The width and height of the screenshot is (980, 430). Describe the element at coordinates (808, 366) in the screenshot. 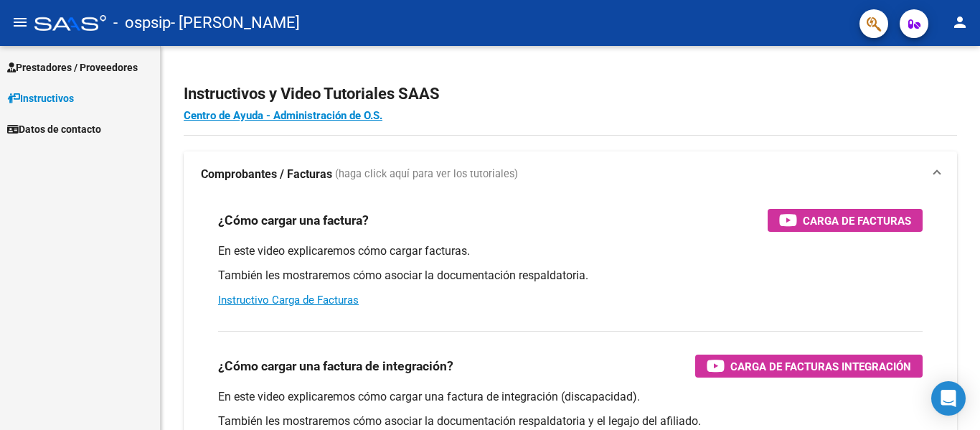

I see `button: Carga de Facturas Integración` at that location.